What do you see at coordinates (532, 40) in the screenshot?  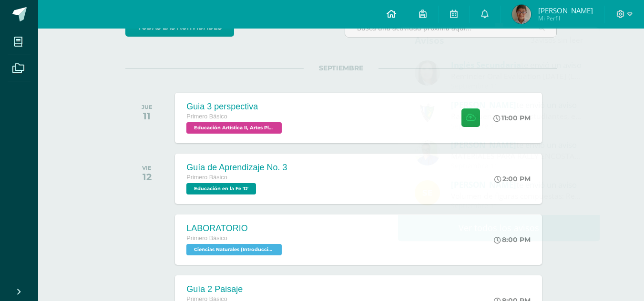 I see `span: 3` at bounding box center [532, 40].